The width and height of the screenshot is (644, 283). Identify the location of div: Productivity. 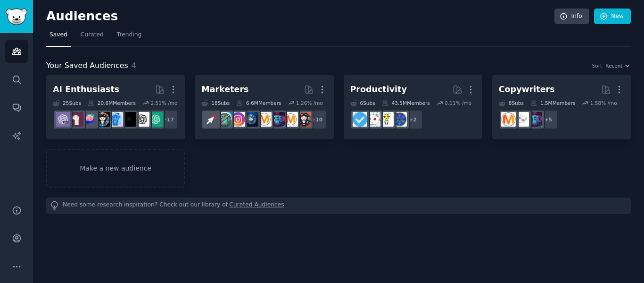
(378, 89).